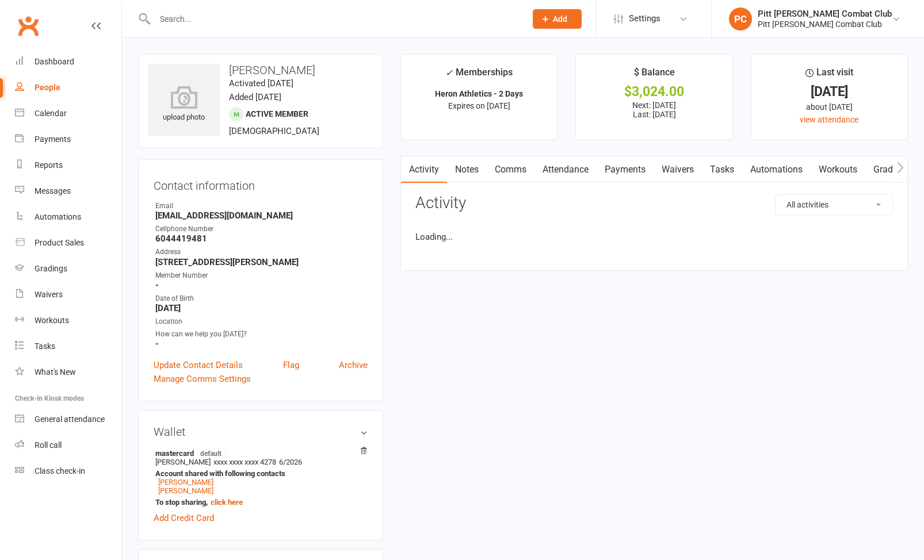 The image size is (924, 560). I want to click on a: Notes, so click(467, 170).